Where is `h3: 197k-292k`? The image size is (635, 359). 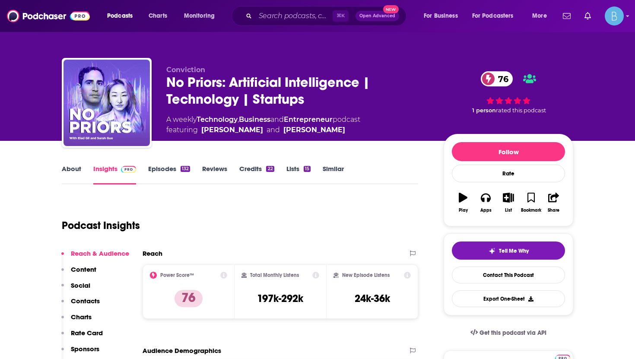
h3: 197k-292k is located at coordinates (280, 298).